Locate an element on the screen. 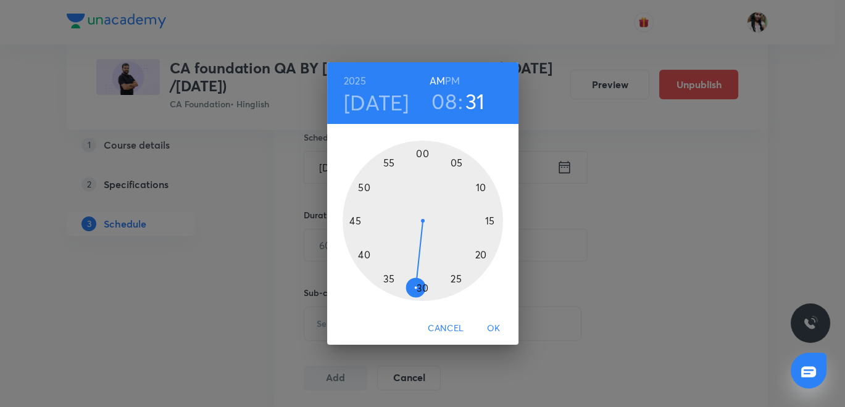 The height and width of the screenshot is (407, 845). span: Cancel is located at coordinates (445, 328).